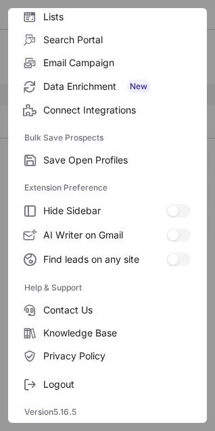  I want to click on span: Data Enrichment, so click(117, 86).